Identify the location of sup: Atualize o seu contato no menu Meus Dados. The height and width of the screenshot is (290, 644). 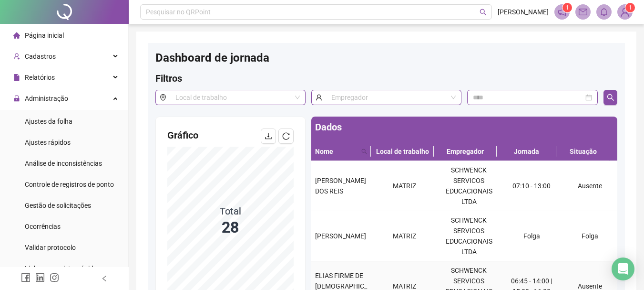
(630, 8).